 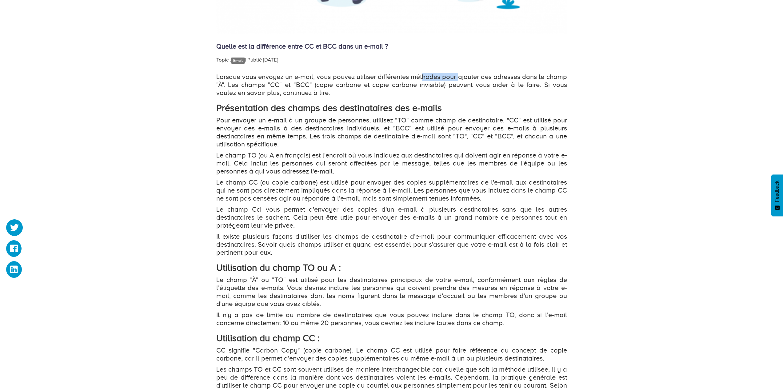 I want to click on strong: Utilisation du champ TO ou A :, so click(x=278, y=268).